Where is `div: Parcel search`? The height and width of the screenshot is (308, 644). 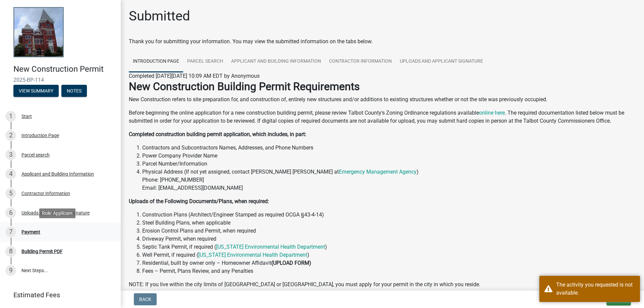 div: Parcel search is located at coordinates (35, 155).